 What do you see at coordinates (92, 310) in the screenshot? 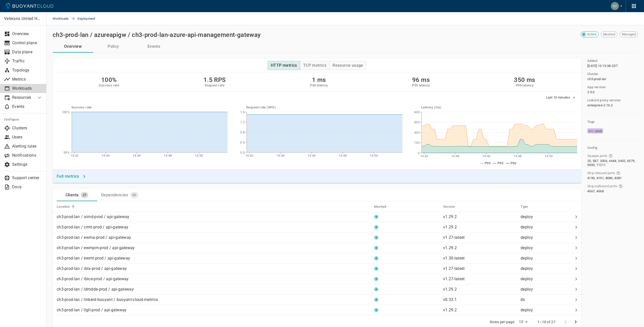
I see `p: ch3-prod-lan / llgli-prod / api-gateway` at bounding box center [92, 310].